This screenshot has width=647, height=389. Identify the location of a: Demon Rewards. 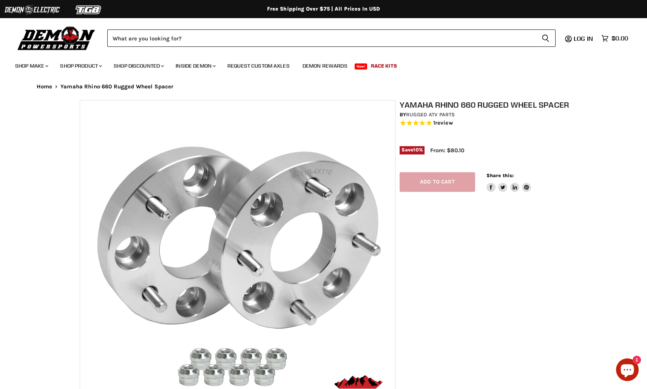
(325, 66).